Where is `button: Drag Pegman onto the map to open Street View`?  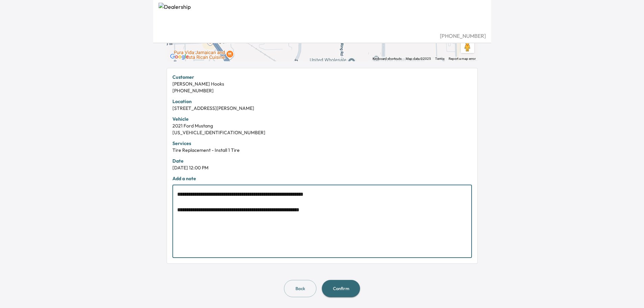
button: Drag Pegman onto the map to open Street View is located at coordinates (468, 46).